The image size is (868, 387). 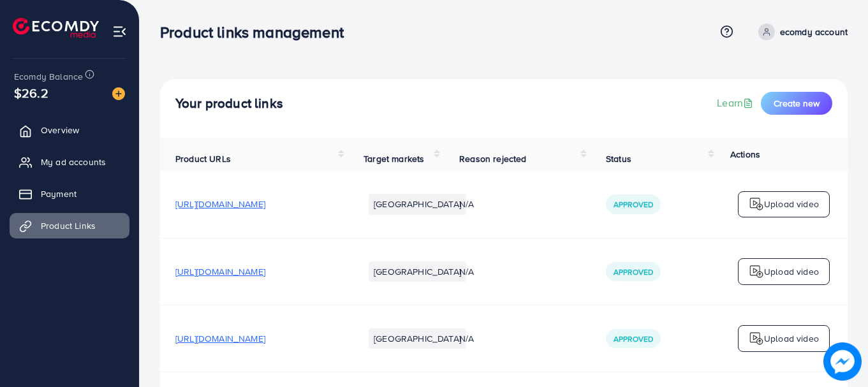 What do you see at coordinates (73, 162) in the screenshot?
I see `span: My ad accounts` at bounding box center [73, 162].